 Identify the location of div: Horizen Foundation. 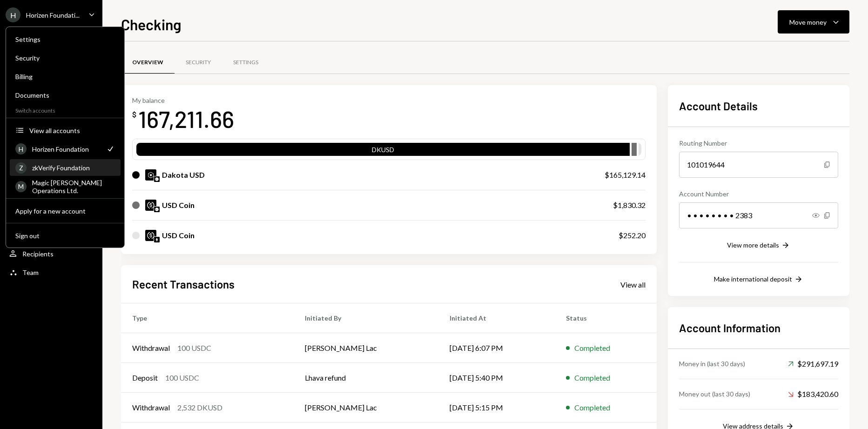
(66, 149).